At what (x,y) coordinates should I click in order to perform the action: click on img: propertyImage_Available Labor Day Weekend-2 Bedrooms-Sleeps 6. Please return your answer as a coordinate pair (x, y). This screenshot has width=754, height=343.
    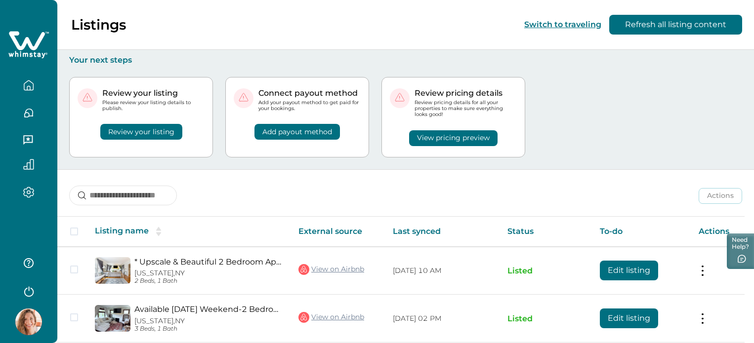
    Looking at the image, I should click on (113, 319).